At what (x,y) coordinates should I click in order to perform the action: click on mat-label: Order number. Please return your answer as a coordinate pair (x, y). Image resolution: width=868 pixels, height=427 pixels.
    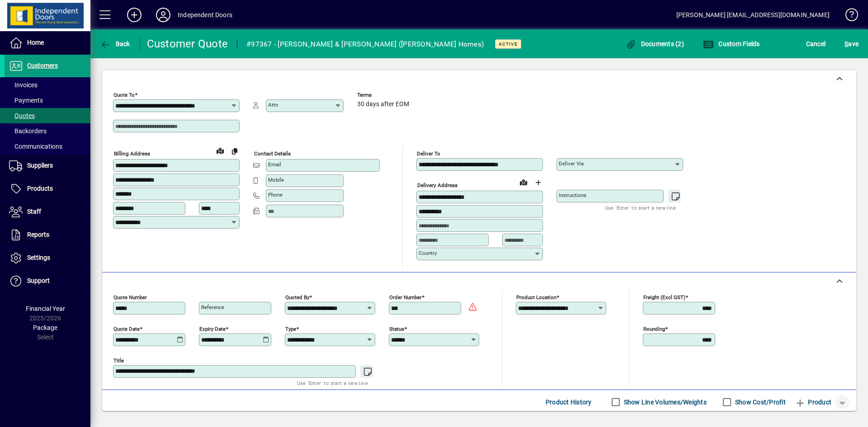
    Looking at the image, I should click on (406, 297).